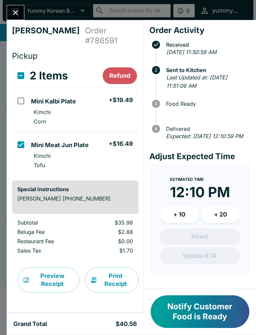 The width and height of the screenshot is (256, 335). What do you see at coordinates (120, 76) in the screenshot?
I see `button: Refund` at bounding box center [120, 76].